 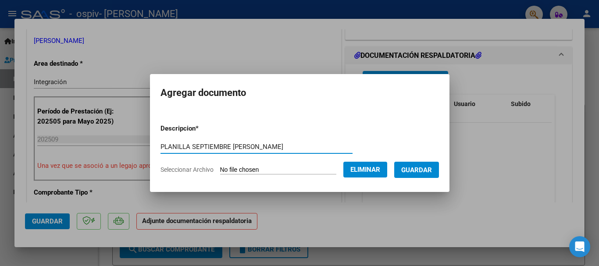 I want to click on button: Guardar, so click(x=417, y=170).